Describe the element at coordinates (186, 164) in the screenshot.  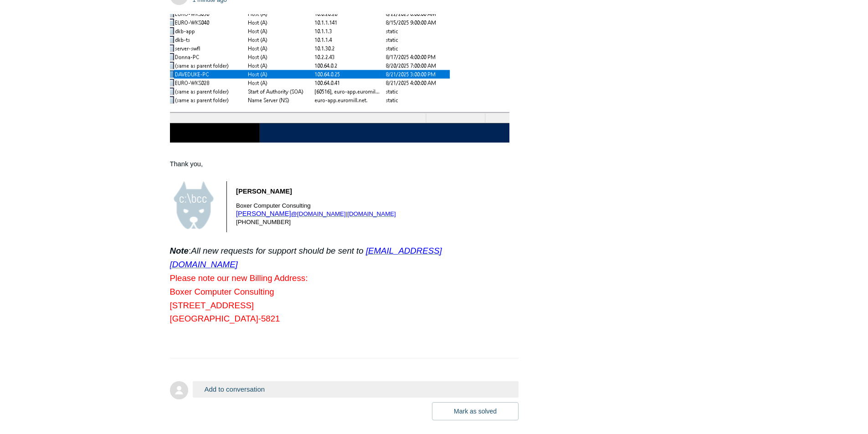
I see `span: Thank you,` at that location.